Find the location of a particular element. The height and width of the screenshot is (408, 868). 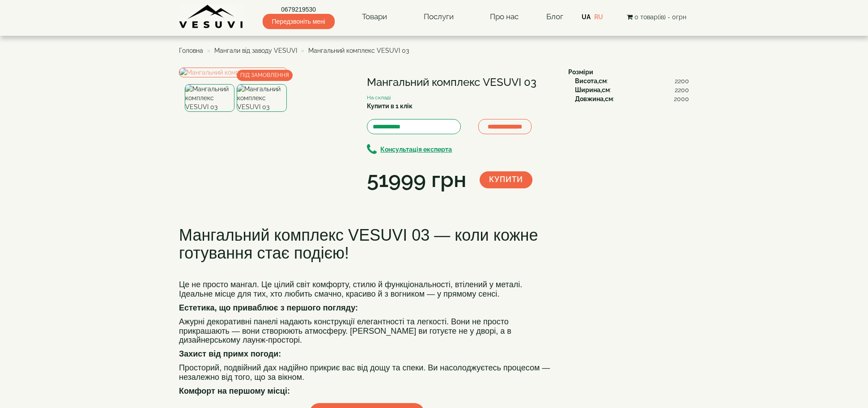

span: 2000 is located at coordinates (682, 99).